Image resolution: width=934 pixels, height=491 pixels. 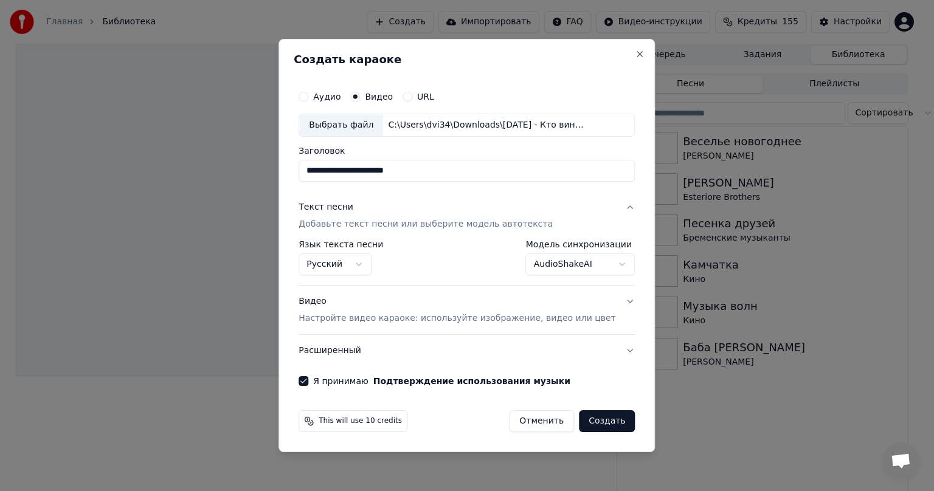 What do you see at coordinates (441, 381) in the screenshot?
I see `label: Я принимаю` at bounding box center [441, 381].